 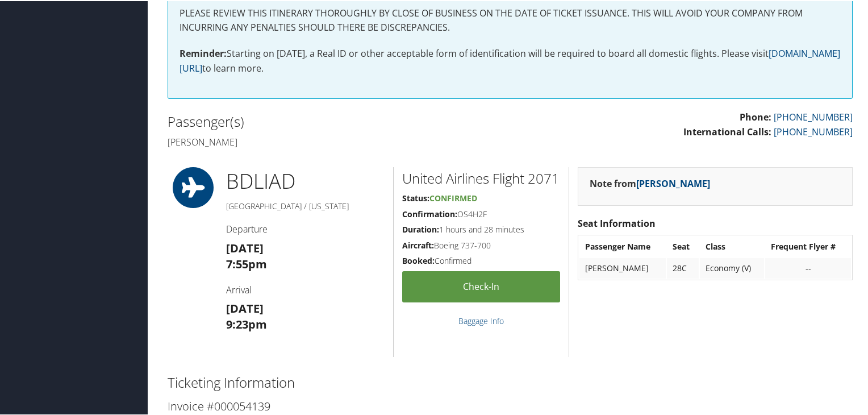 What do you see at coordinates (510, 405) in the screenshot?
I see `h3: Invoice #000054139` at bounding box center [510, 405].